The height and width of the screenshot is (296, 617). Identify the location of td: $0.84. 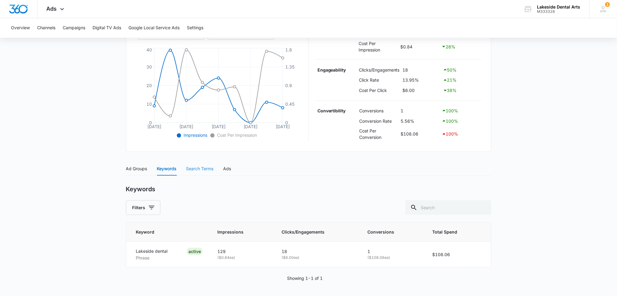
(419, 47).